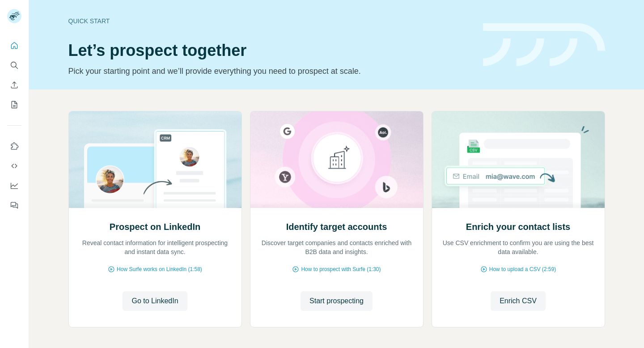 This screenshot has height=348, width=644. Describe the element at coordinates (336, 301) in the screenshot. I see `button: Start prospecting` at that location.